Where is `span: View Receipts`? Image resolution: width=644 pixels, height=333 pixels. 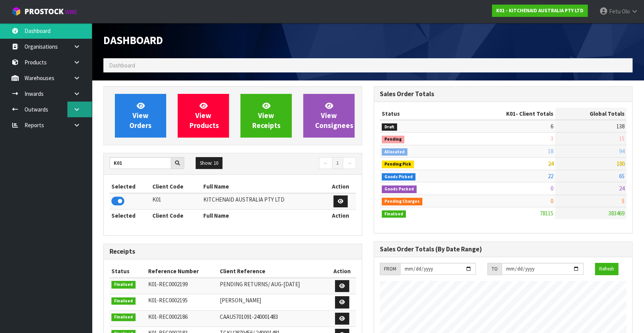
span: View Receipts is located at coordinates (266, 115).